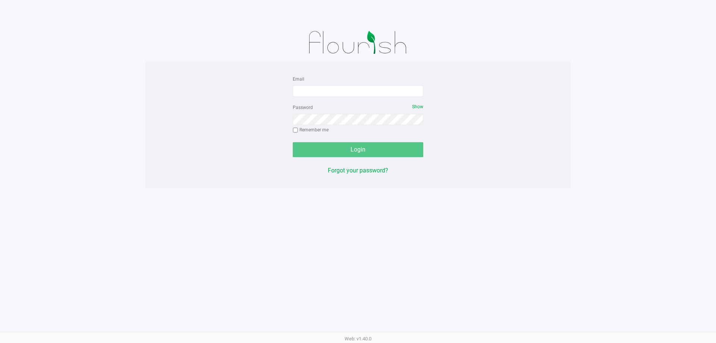 The image size is (716, 343). I want to click on label: Email, so click(298, 79).